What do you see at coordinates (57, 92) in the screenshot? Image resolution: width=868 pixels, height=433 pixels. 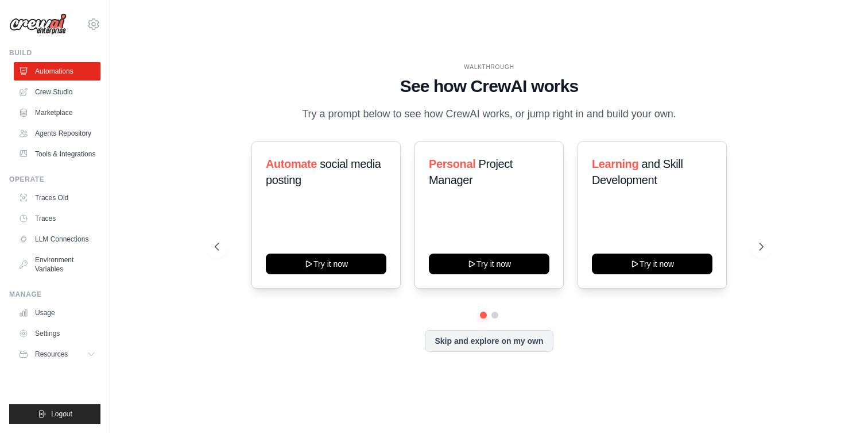 I see `a: Crew Studio` at bounding box center [57, 92].